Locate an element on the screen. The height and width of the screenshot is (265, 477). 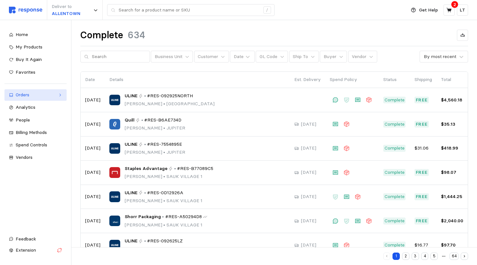
div: Orders is located at coordinates (35, 95).